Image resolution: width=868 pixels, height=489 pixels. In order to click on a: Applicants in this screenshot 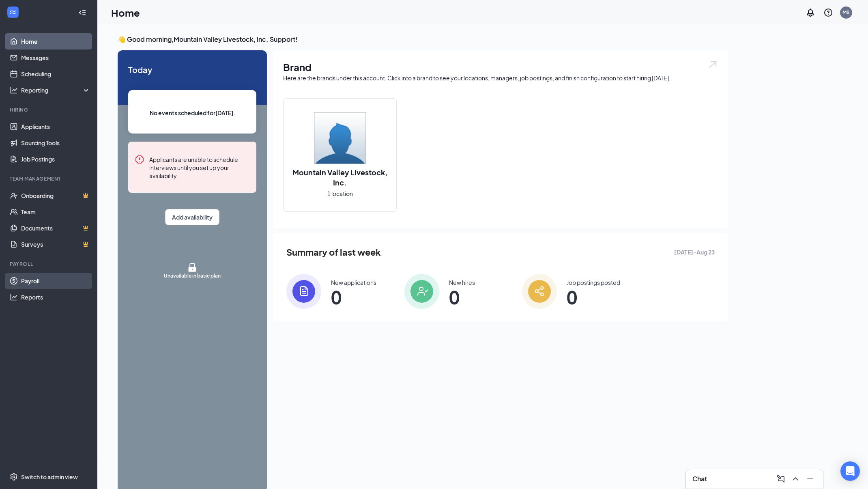, I will do `click(56, 127)`.